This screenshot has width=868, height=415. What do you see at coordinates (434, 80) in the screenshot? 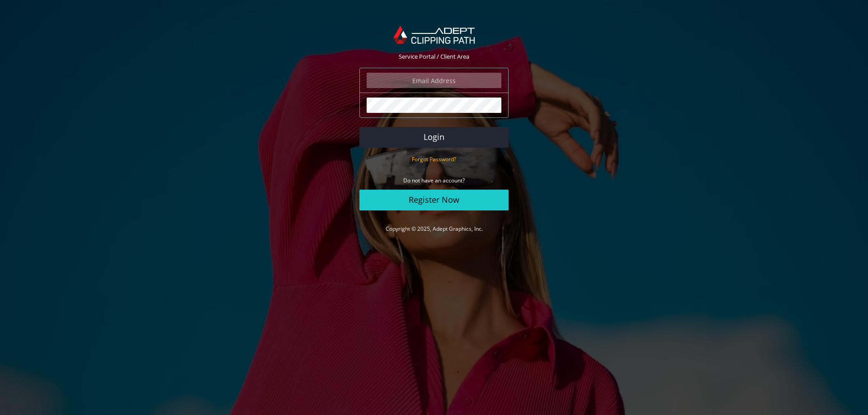
I see `input: Email Address` at bounding box center [434, 80].